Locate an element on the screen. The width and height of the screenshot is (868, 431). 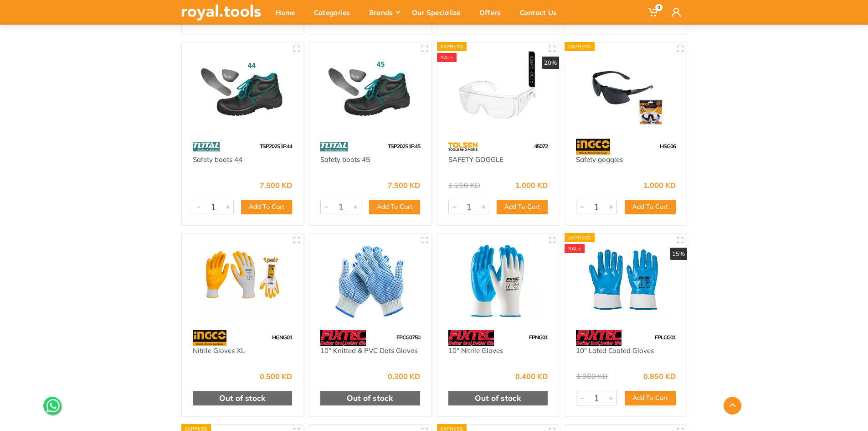
div: 15% is located at coordinates (678, 254).